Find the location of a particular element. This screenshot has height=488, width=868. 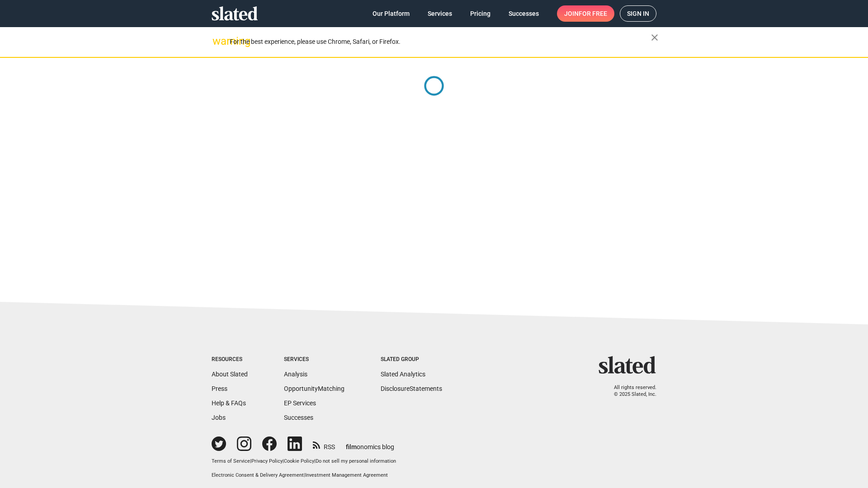

a: Cookie Policy is located at coordinates (299, 461).